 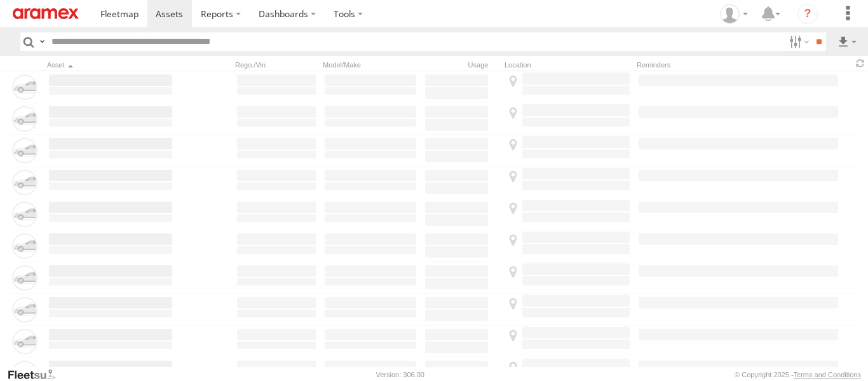 What do you see at coordinates (734, 14) in the screenshot?
I see `div: Mazen Siblini` at bounding box center [734, 14].